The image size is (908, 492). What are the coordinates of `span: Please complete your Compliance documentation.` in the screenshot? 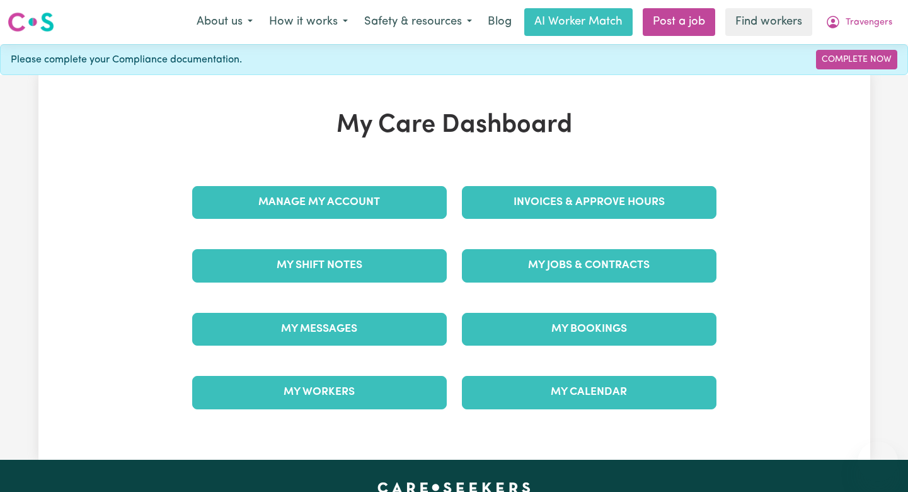 It's located at (126, 60).